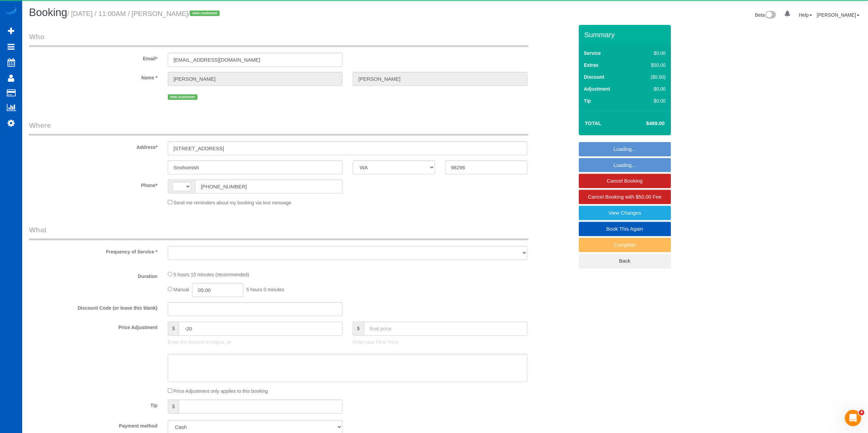 Image resolution: width=868 pixels, height=433 pixels. What do you see at coordinates (11, 12) in the screenshot?
I see `img: Automaid Logo` at bounding box center [11, 12].